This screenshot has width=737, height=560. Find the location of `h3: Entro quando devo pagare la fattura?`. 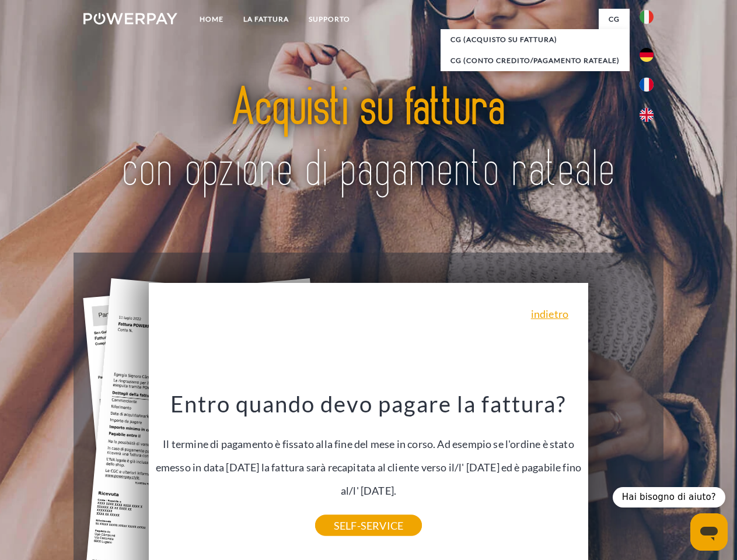

h3: Entro quando devo pagare la fattura? is located at coordinates (368, 404).